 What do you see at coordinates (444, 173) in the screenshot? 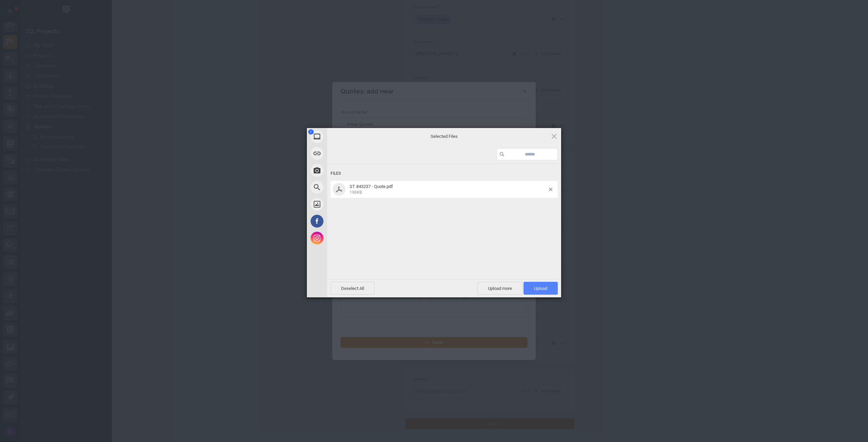
I see `div: Files` at bounding box center [444, 173].